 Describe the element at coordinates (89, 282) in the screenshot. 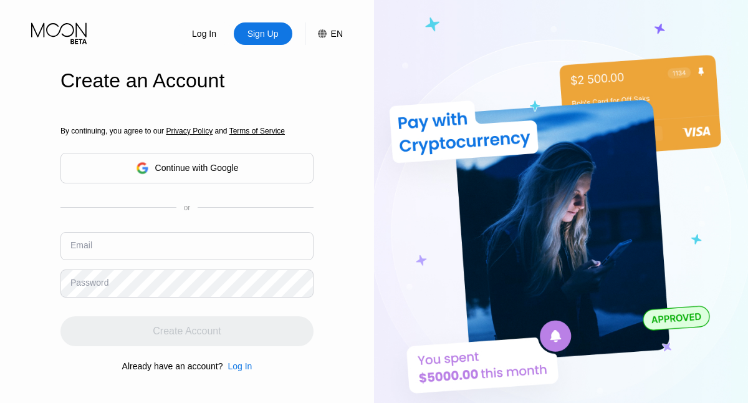

I see `div: Password` at that location.